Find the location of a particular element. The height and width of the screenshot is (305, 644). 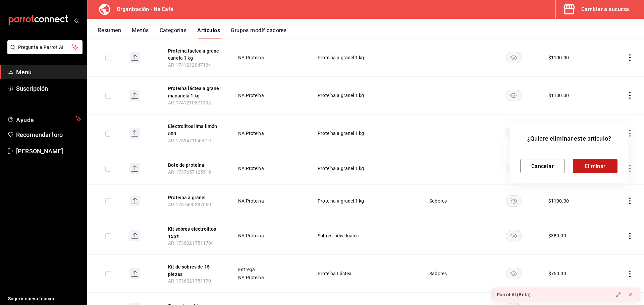

font: Parrot AI (Beta) is located at coordinates (513, 295).